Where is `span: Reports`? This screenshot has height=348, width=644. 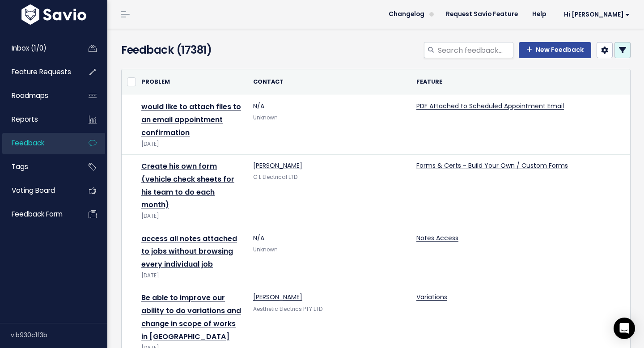
span: Reports is located at coordinates (24, 119).